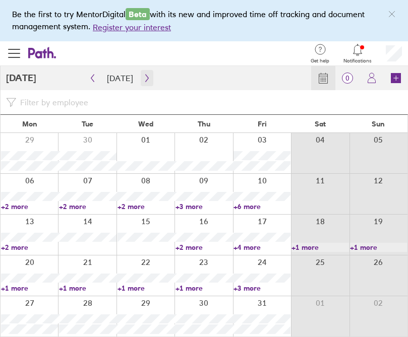 This screenshot has height=337, width=408. Describe the element at coordinates (358, 61) in the screenshot. I see `span: Notifications` at that location.